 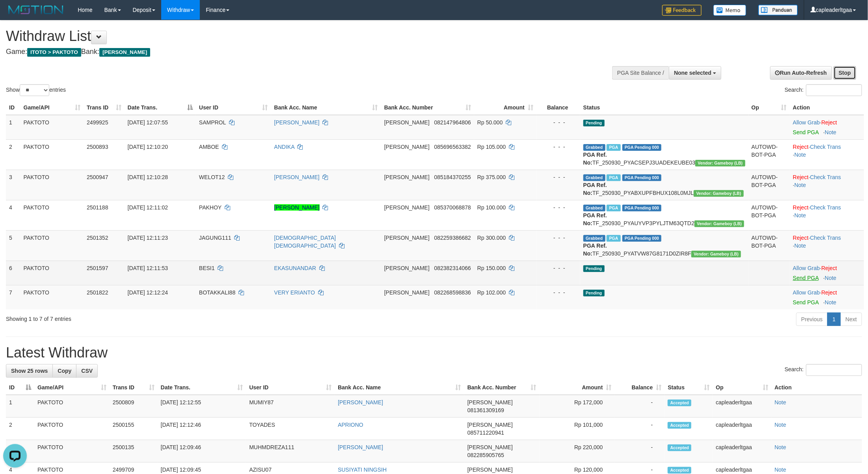 I want to click on td: Rp 172,000, so click(x=577, y=407).